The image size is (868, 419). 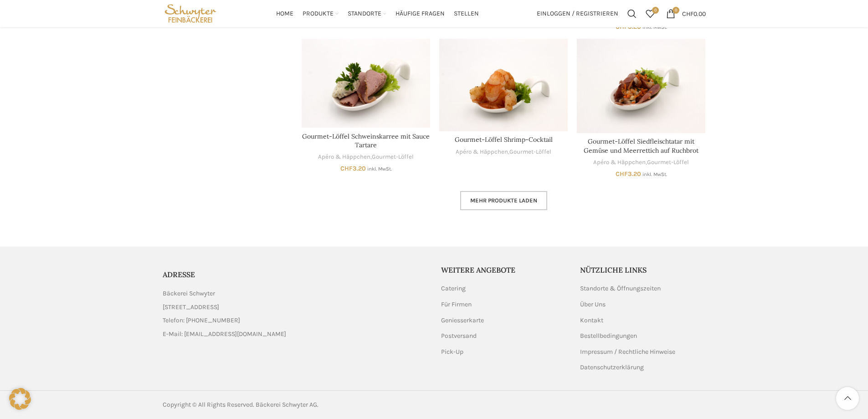 I want to click on span: Einloggen / Registrieren, so click(x=577, y=13).